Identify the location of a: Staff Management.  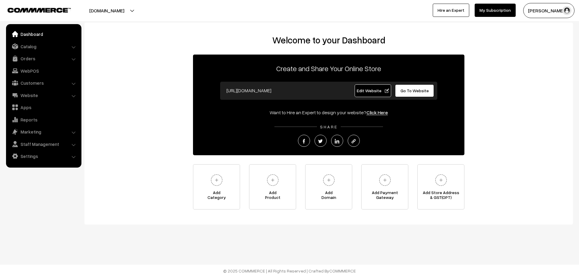
(43, 144).